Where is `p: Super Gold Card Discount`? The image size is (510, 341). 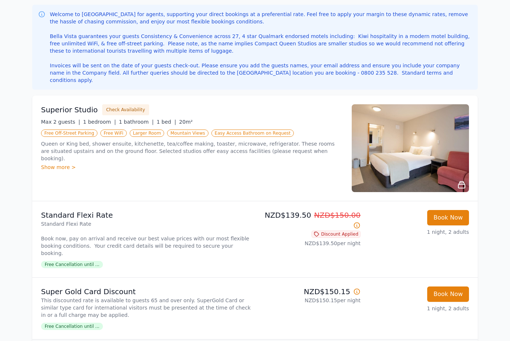 p: Super Gold Card Discount is located at coordinates (146, 292).